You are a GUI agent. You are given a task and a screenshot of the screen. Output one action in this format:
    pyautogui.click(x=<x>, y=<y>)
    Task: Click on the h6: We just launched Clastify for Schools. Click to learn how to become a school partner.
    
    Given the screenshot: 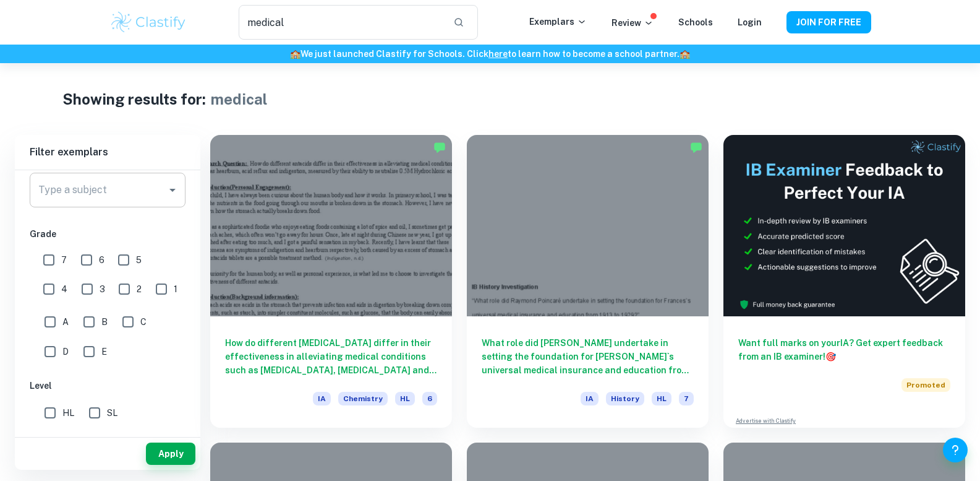 What is the action you would take?
    pyautogui.click(x=490, y=54)
    